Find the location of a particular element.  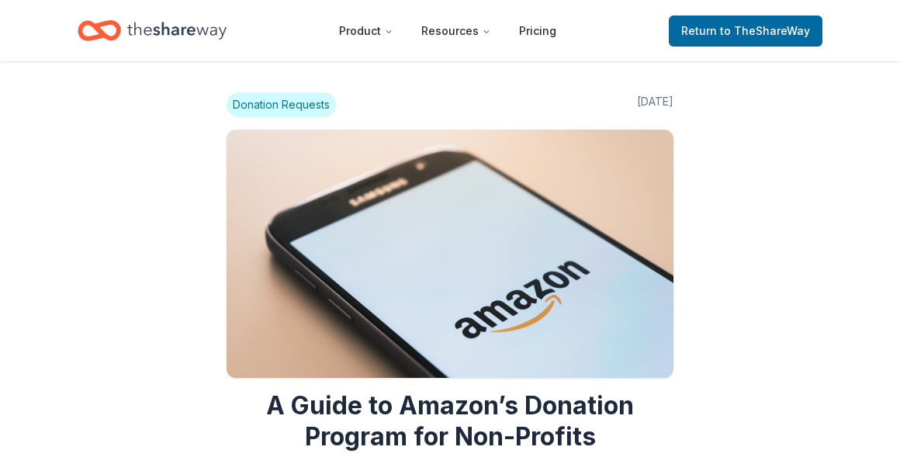

nav: Main is located at coordinates (448, 30).